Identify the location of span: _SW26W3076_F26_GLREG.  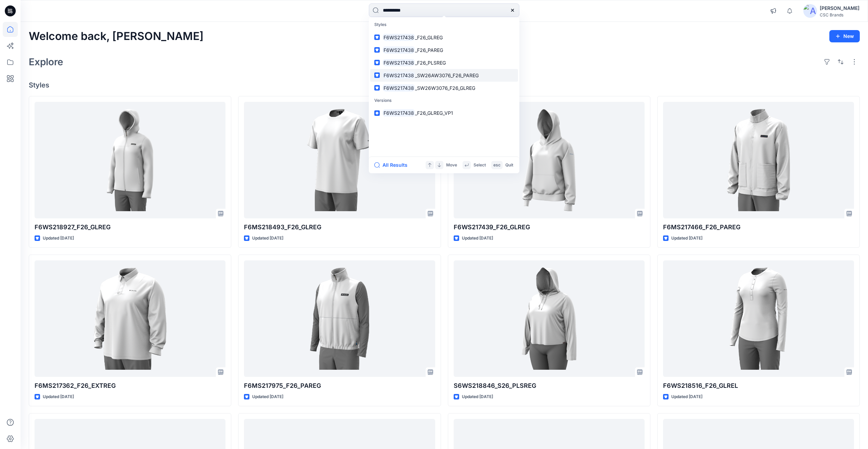
(445, 88).